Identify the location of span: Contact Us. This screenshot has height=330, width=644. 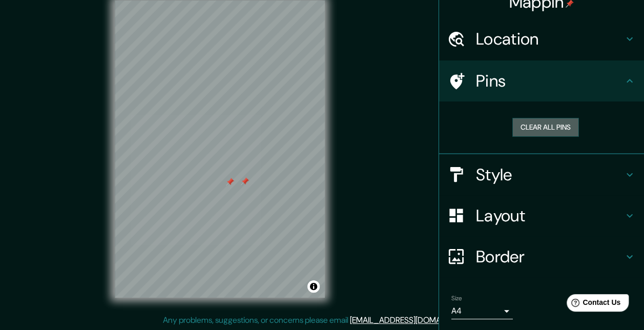
(49, 12).